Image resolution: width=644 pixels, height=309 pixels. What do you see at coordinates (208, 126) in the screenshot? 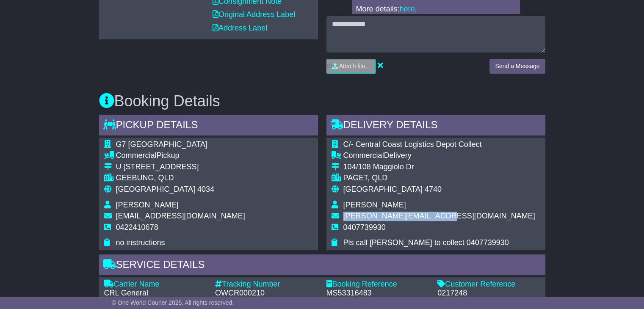
I see `div: Pickup Details` at bounding box center [208, 126].